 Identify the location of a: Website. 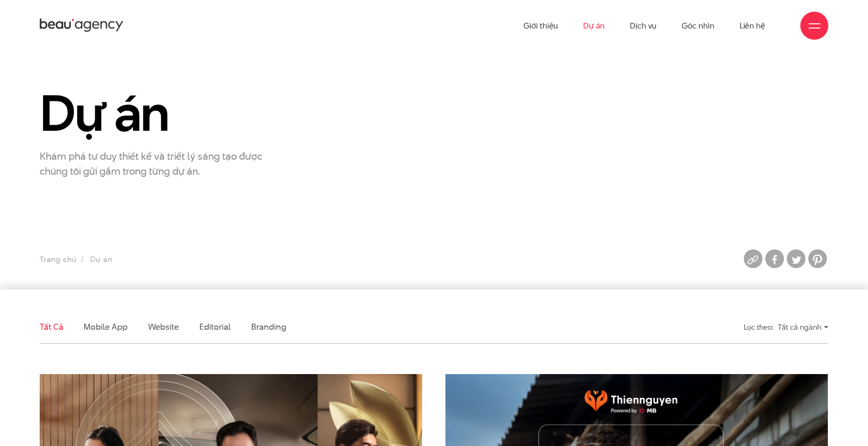
(164, 327).